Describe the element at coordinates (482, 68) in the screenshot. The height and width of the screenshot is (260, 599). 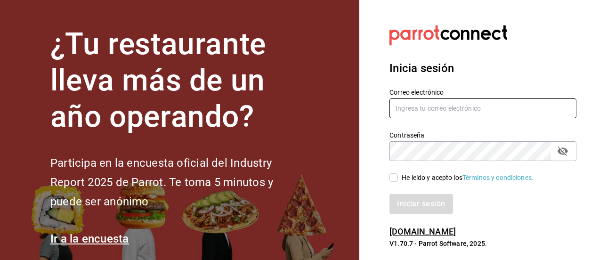
I see `h3: Inicia sesión` at that location.